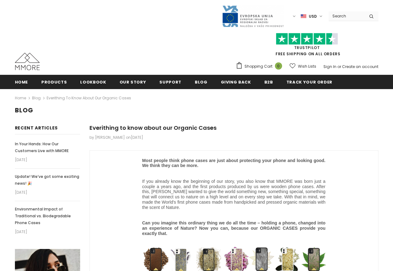  Describe the element at coordinates (36, 128) in the screenshot. I see `span: Recent Articles` at that location.